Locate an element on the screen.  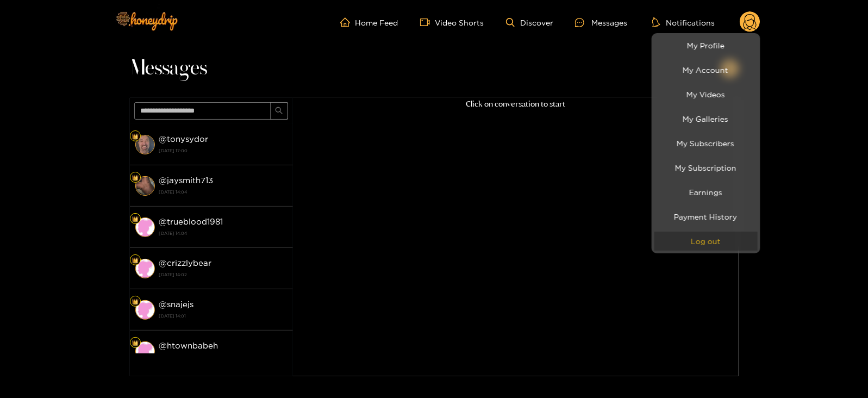
a: Earnings is located at coordinates (706, 192).